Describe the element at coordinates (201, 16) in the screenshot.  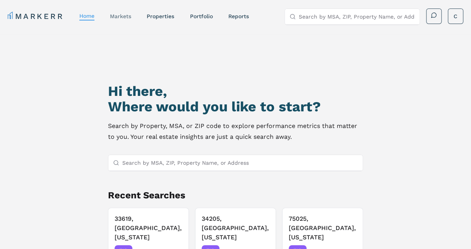
I see `a: Portfolio` at that location.